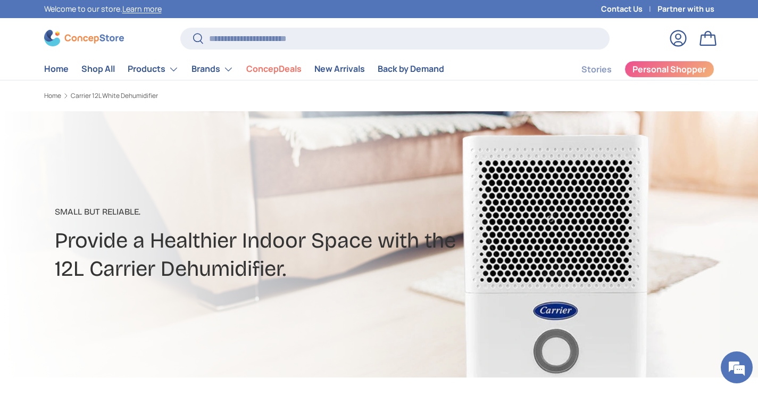  What do you see at coordinates (339, 69) in the screenshot?
I see `a: New Arrivals` at bounding box center [339, 69].